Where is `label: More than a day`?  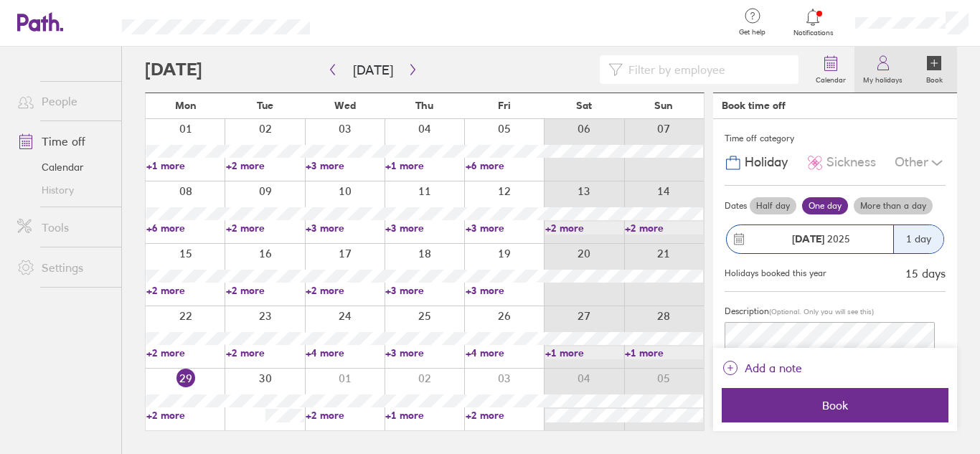 label: More than a day is located at coordinates (893, 206).